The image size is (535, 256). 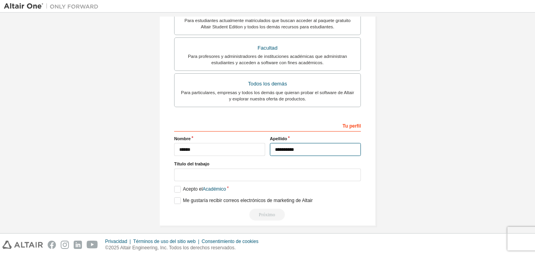 What do you see at coordinates (172, 248) in the screenshot?
I see `font: 2025 Altair Engineering, Inc. Todos los derechos reservados.` at bounding box center [172, 248].